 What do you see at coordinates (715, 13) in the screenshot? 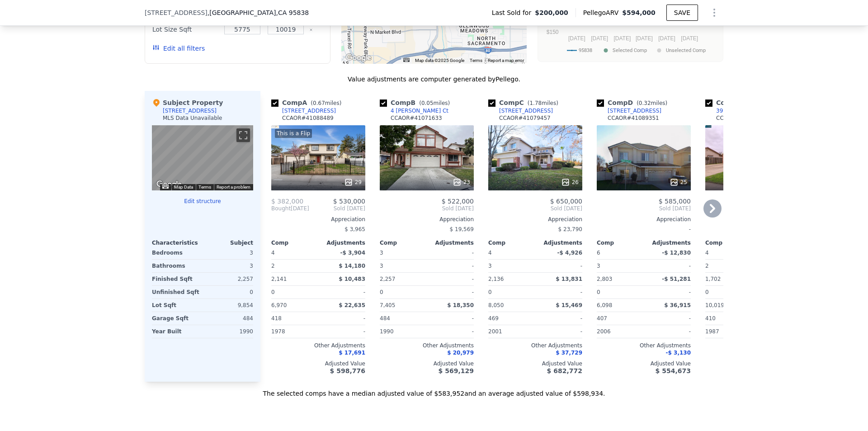
I see `button: Show Options` at bounding box center [715, 13].